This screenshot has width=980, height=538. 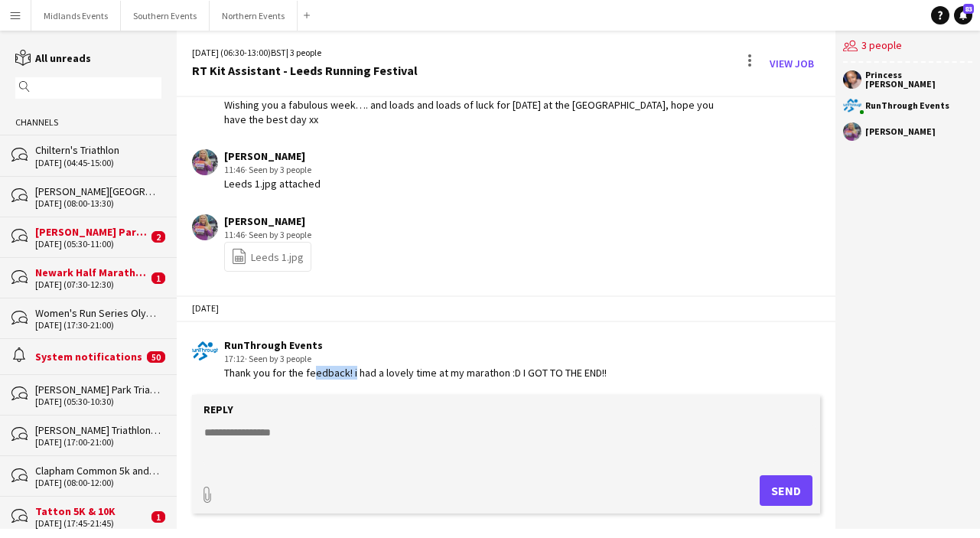 I want to click on div: Clapham Common 5k and 10k, so click(x=98, y=471).